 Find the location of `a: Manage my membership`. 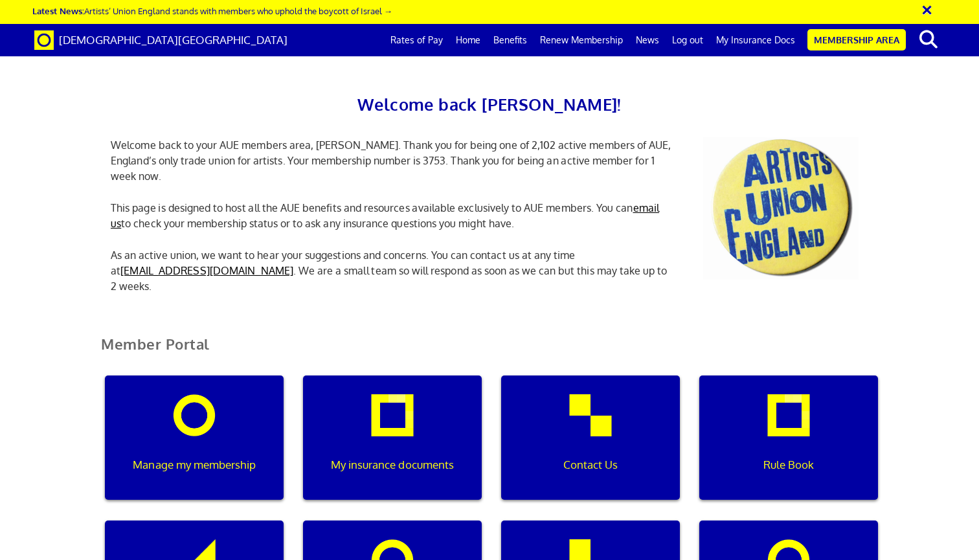

a: Manage my membership is located at coordinates (194, 448).